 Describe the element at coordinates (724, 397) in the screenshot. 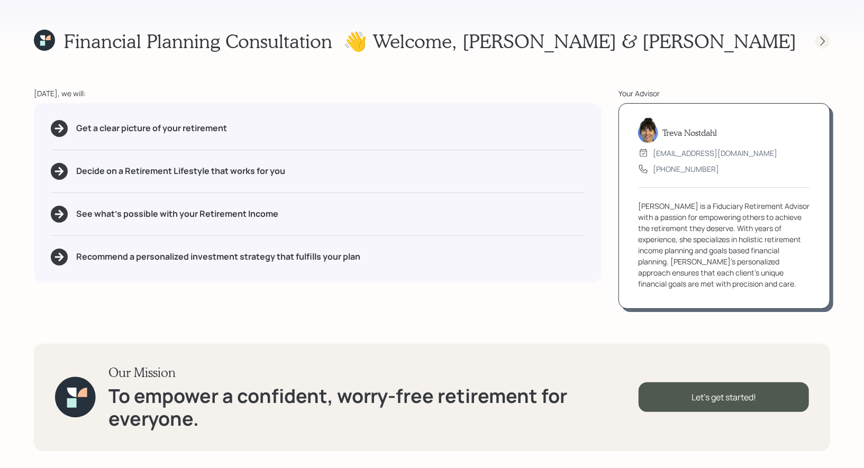

I see `div: Let's get started!` at that location.